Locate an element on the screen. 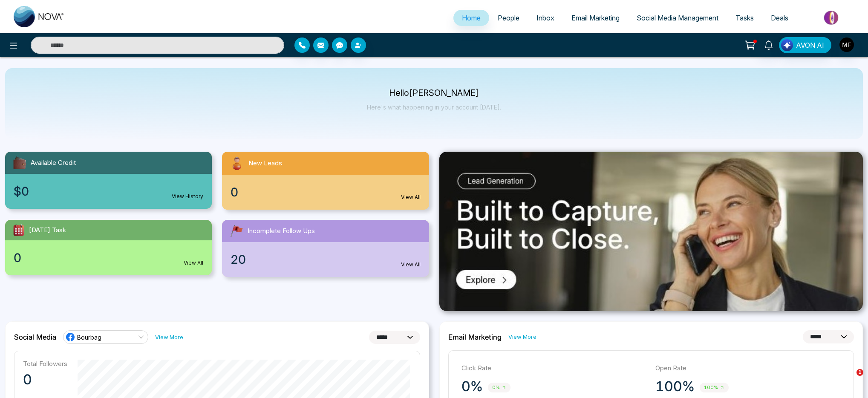 This screenshot has width=868, height=398. span: Tasks is located at coordinates (744, 18).